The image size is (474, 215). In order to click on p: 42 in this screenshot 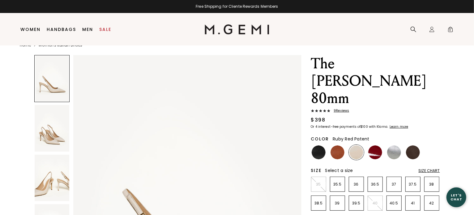, I will do `click(432, 203)`.